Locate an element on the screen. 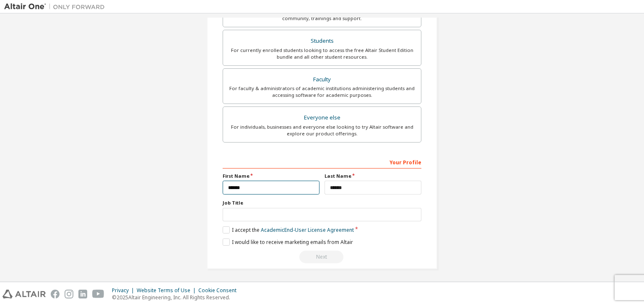  div: Students is located at coordinates (322, 41).